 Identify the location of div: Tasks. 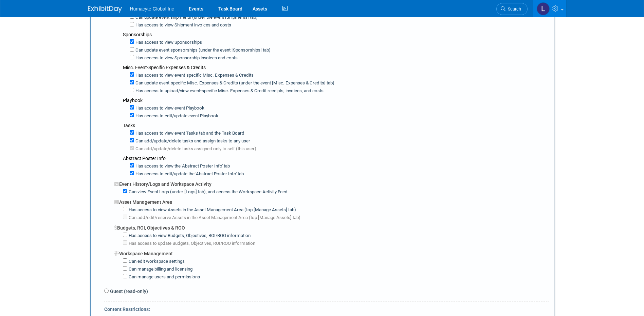
(335, 125).